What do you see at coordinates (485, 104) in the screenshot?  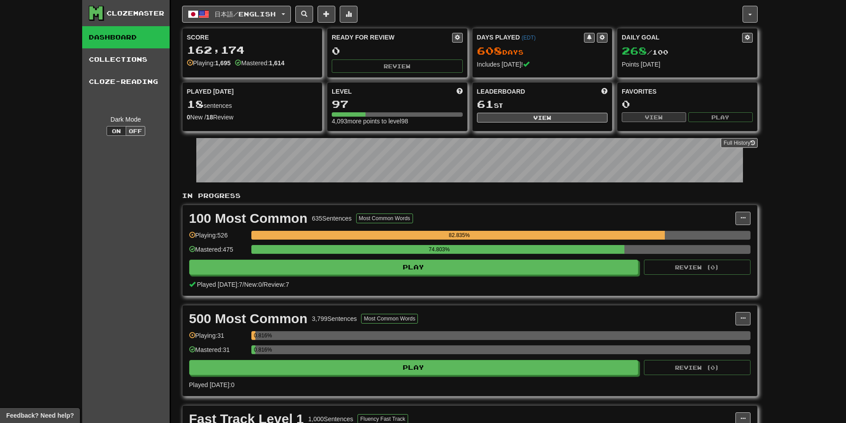 I see `span: 61` at bounding box center [485, 104].